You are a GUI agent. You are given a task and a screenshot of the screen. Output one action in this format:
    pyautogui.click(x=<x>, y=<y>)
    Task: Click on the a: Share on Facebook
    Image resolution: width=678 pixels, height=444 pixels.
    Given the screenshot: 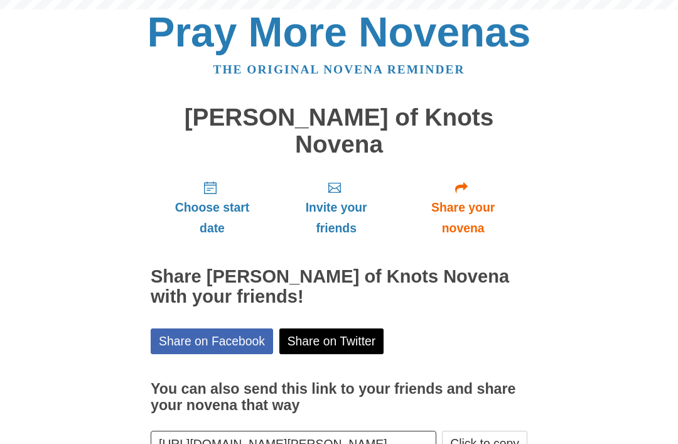 What is the action you would take?
    pyautogui.click(x=212, y=341)
    